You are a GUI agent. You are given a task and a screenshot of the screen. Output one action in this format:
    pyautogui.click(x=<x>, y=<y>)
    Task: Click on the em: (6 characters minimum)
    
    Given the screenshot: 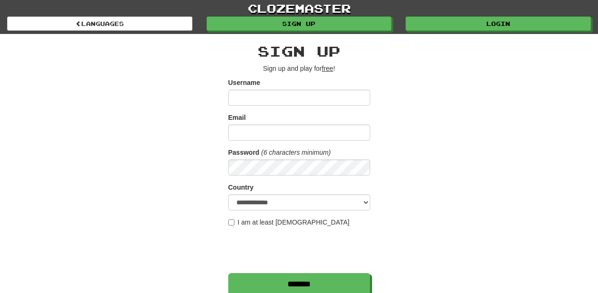 What is the action you would take?
    pyautogui.click(x=296, y=153)
    